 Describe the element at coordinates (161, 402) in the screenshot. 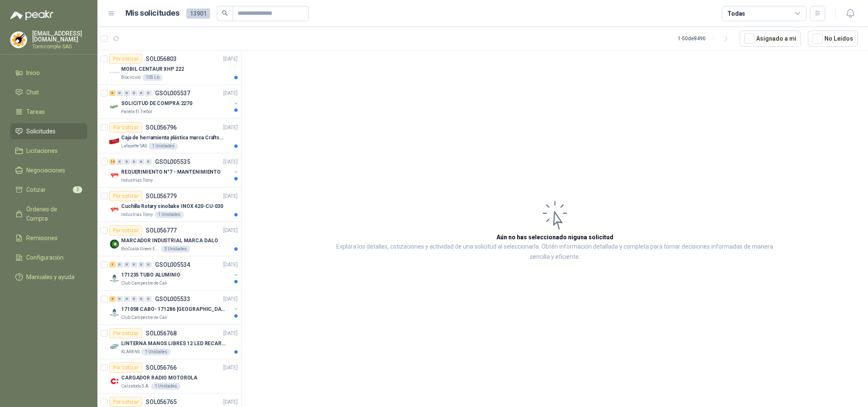

I see `p: SOL056765` at that location.